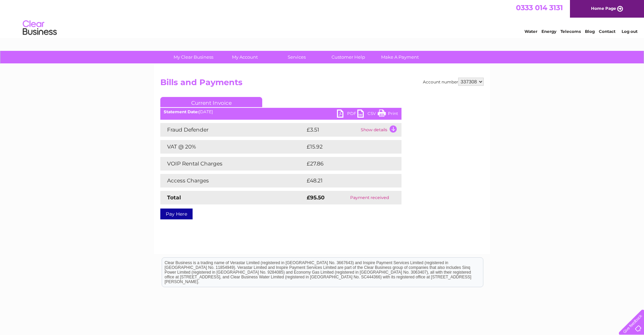  Describe the element at coordinates (232, 180) in the screenshot. I see `td: Access Charges` at that location.